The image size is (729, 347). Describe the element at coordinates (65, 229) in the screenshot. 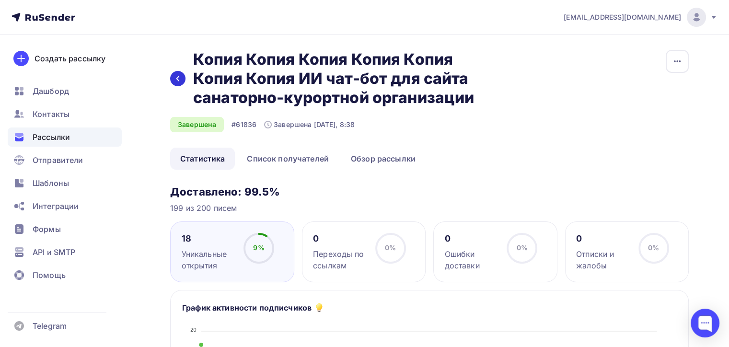

I see `a: Формы` at that location.